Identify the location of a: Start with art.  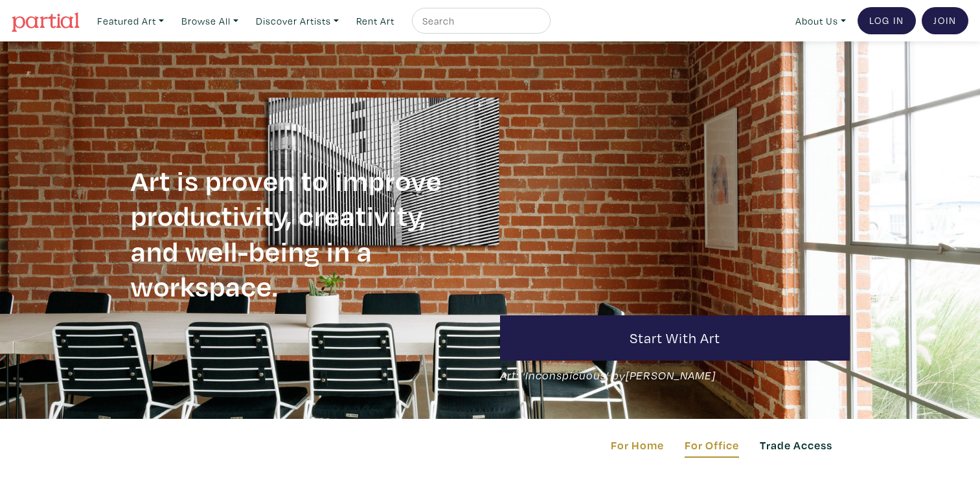
(675, 338).